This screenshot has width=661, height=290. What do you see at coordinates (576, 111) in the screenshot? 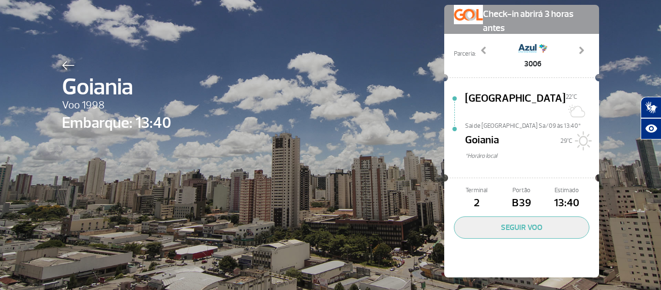
I see `img: Sol com muitas nuvens` at bounding box center [576, 111].